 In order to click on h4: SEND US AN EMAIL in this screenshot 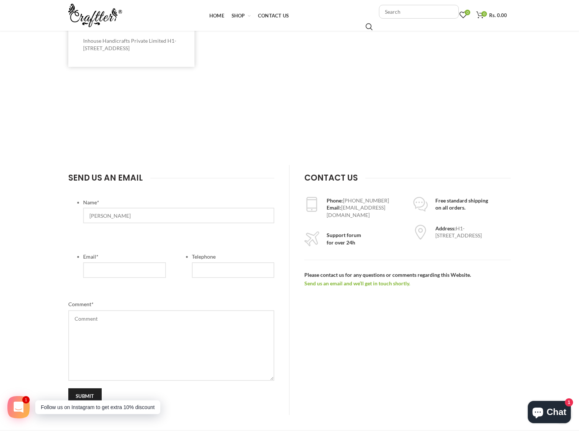, I will do `click(109, 178)`.